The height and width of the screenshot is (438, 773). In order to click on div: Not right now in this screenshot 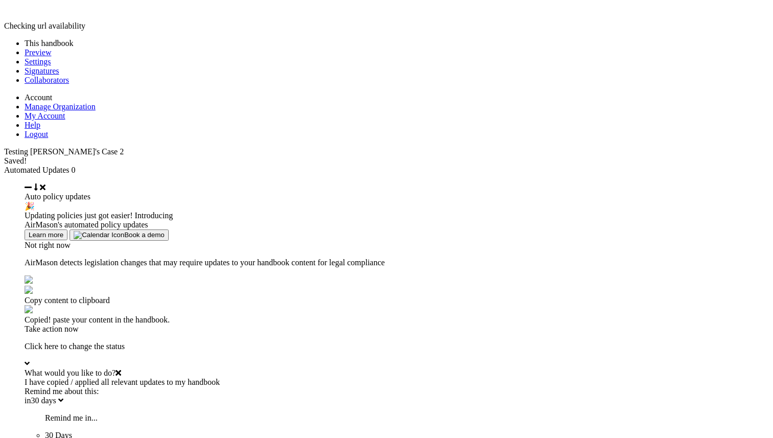, I will do `click(397, 245)`.